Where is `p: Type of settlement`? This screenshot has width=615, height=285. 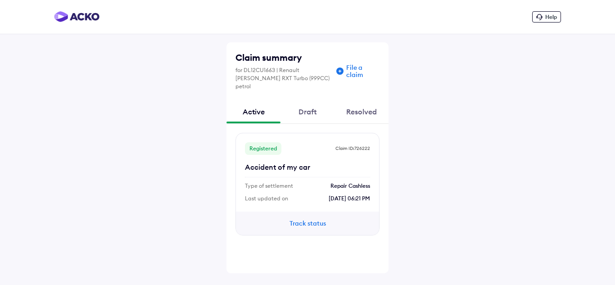
p: Type of settlement is located at coordinates (269, 186).